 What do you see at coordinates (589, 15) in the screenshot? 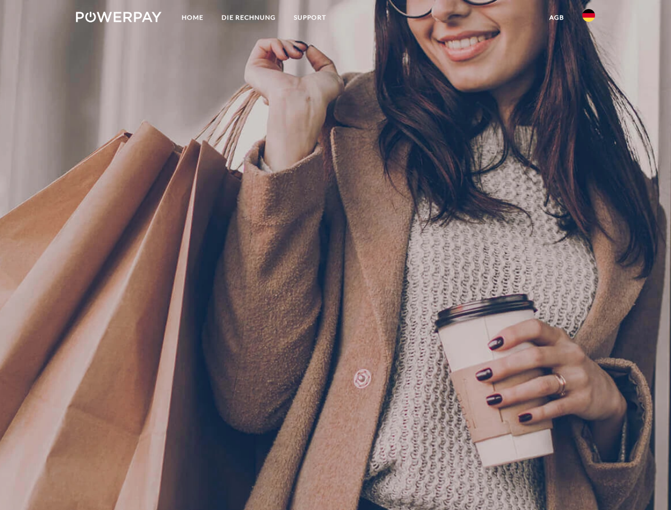
I see `img: de` at bounding box center [589, 15].